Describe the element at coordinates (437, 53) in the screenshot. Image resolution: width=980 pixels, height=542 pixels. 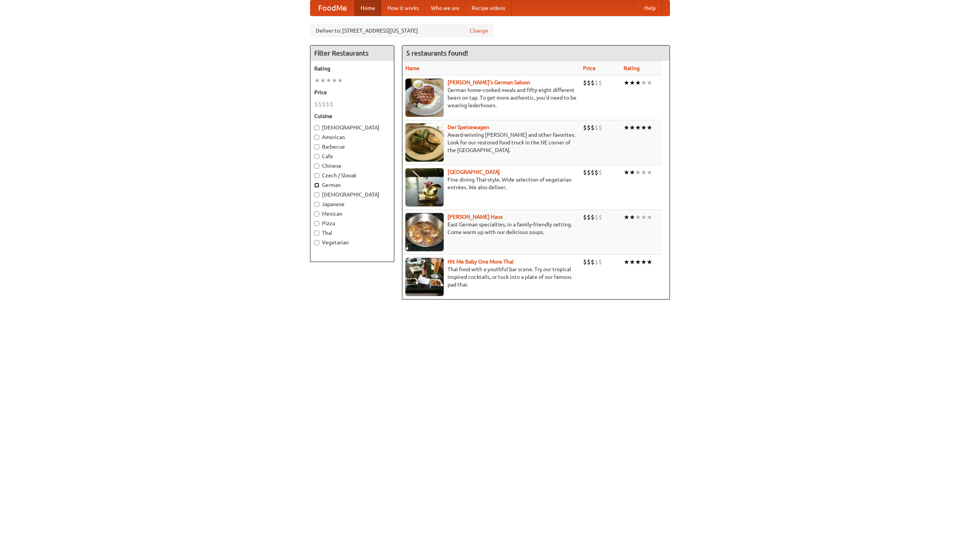
I see `ng-pluralize: 5 restaurants found!` at that location.